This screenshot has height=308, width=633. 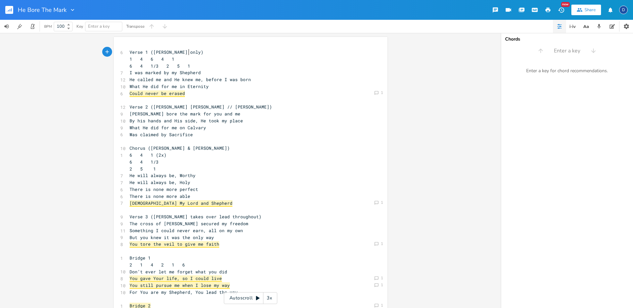 I want to click on div: 3x, so click(x=269, y=298).